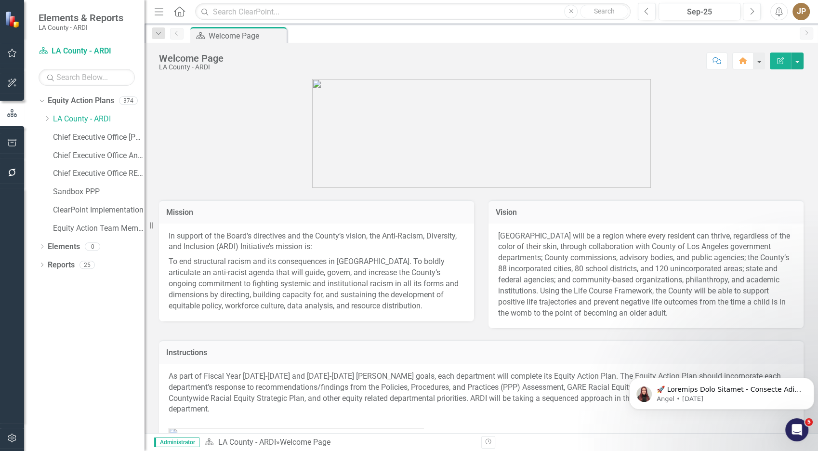 The width and height of the screenshot is (818, 451). Describe the element at coordinates (177, 442) in the screenshot. I see `span: Administrator` at that location.